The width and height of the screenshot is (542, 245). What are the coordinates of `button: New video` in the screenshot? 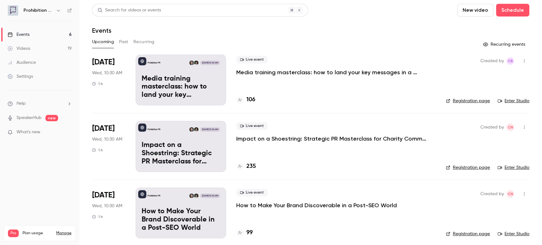 It's located at (476, 10).